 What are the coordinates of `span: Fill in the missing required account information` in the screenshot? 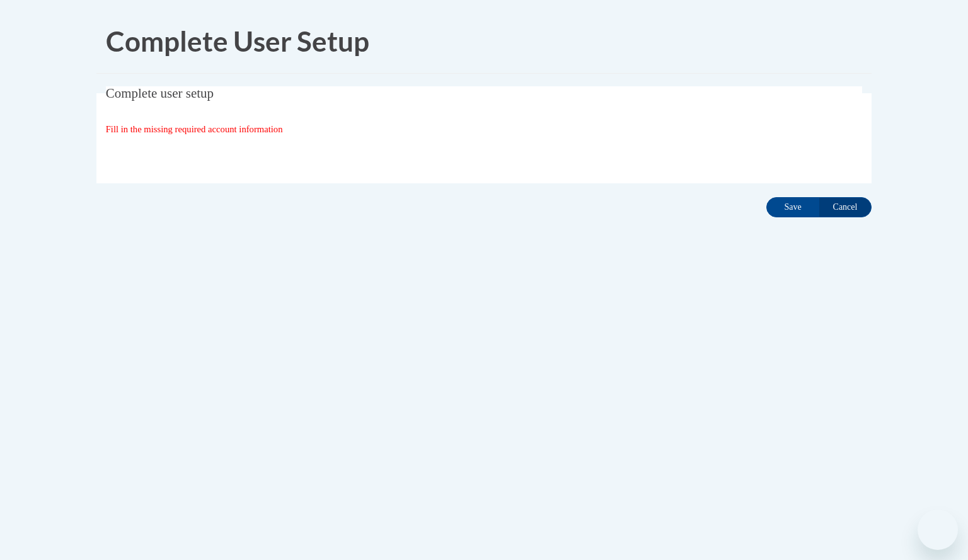 It's located at (194, 129).